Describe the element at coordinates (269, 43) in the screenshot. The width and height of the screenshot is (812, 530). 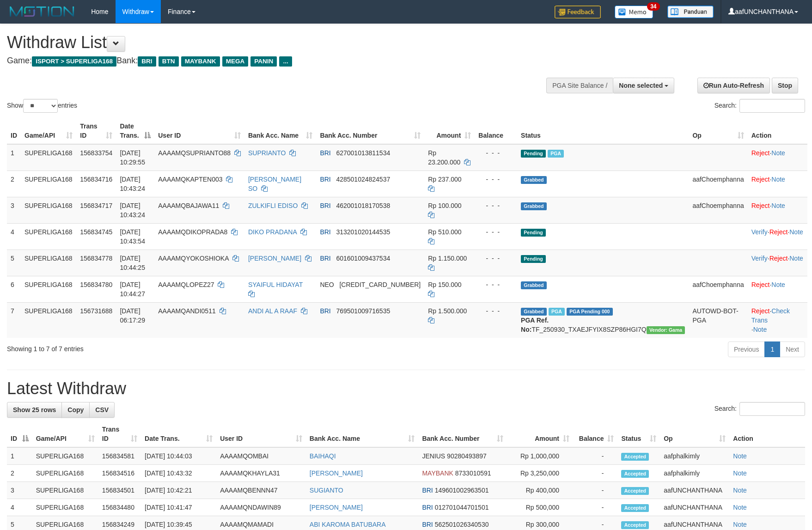
I see `h1: Withdraw List` at that location.